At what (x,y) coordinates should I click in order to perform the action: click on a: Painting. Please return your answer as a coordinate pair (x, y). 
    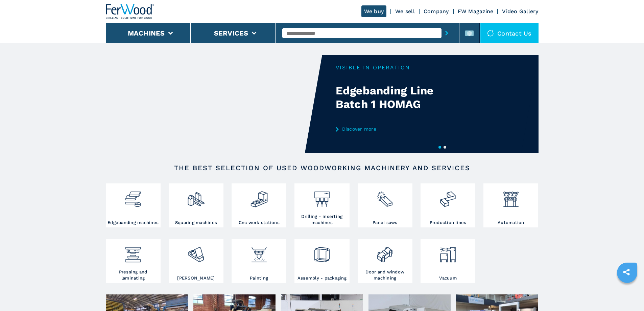
    Looking at the image, I should click on (259, 260).